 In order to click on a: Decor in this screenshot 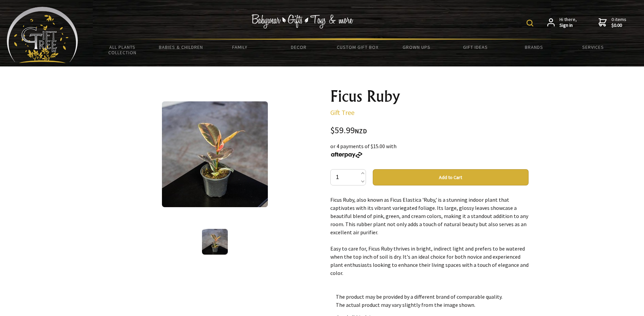, I will do `click(298, 47)`.